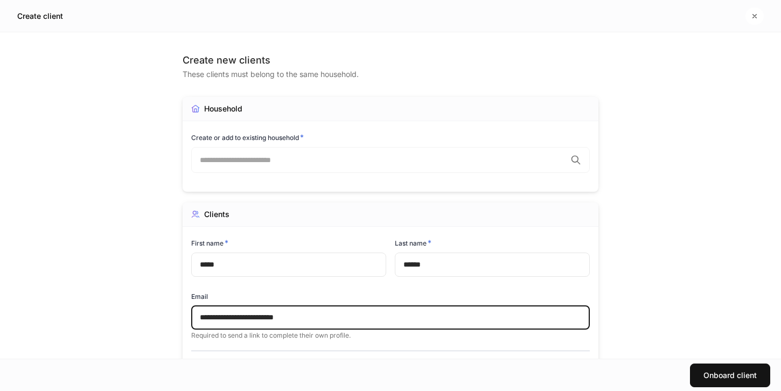 The width and height of the screenshot is (781, 391). What do you see at coordinates (223, 109) in the screenshot?
I see `div: Household` at bounding box center [223, 109].